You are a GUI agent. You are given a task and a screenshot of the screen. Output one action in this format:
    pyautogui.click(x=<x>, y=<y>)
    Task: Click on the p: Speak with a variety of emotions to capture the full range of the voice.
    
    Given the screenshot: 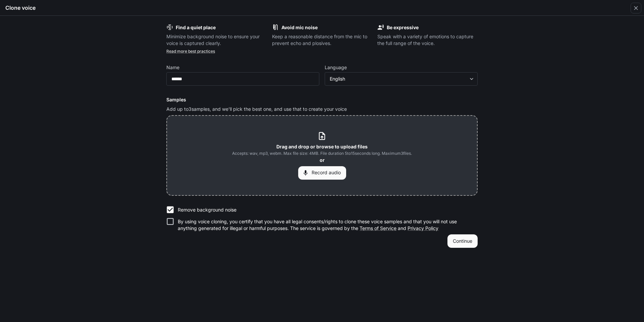 What is the action you would take?
    pyautogui.click(x=428, y=40)
    